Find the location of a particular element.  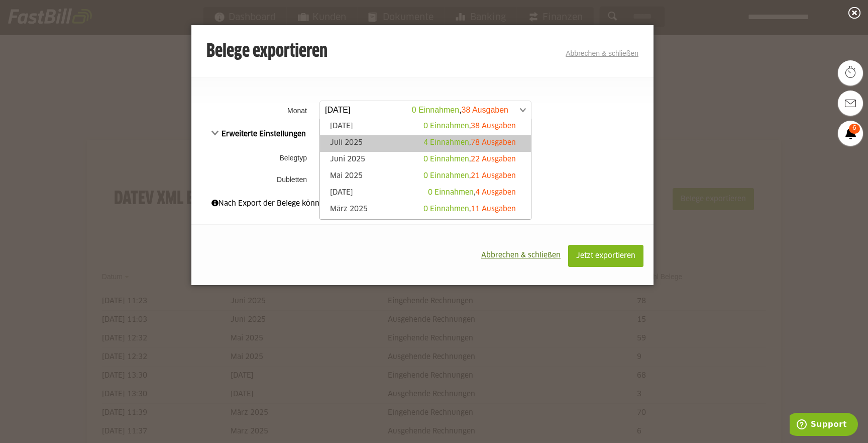

span: 4 Einnahmen is located at coordinates (446, 143).